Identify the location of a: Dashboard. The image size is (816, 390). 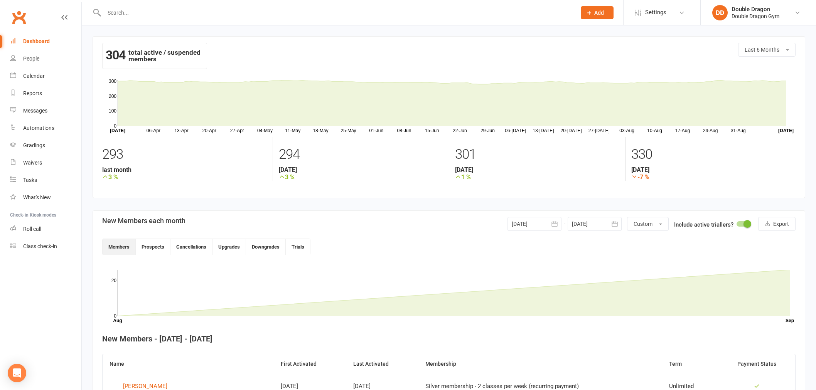
(46, 41).